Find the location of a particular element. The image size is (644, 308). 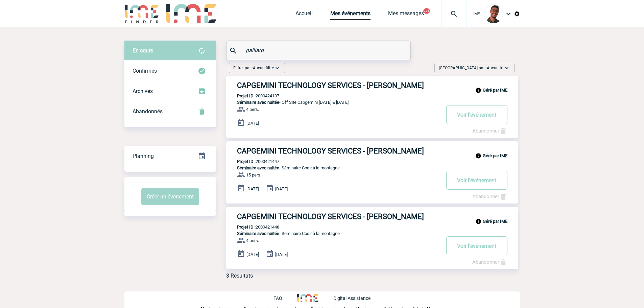

span: Archivés is located at coordinates (142, 91).